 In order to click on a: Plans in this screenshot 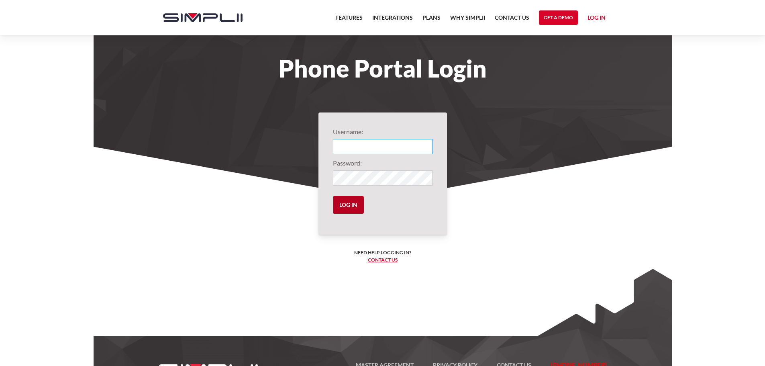, I will do `click(431, 20)`.